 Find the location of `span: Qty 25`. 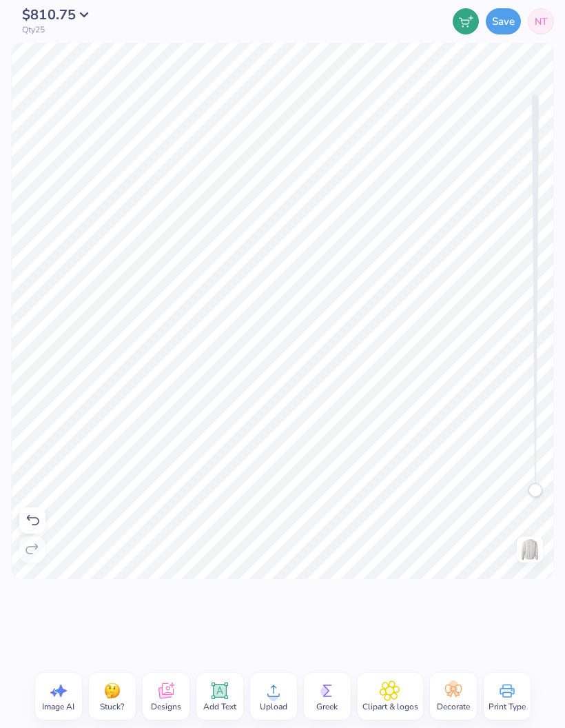

span: Qty 25 is located at coordinates (33, 30).